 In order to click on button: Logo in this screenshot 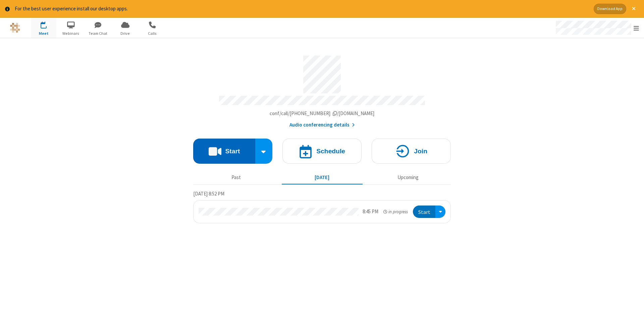, I will do `click(15, 28)`.